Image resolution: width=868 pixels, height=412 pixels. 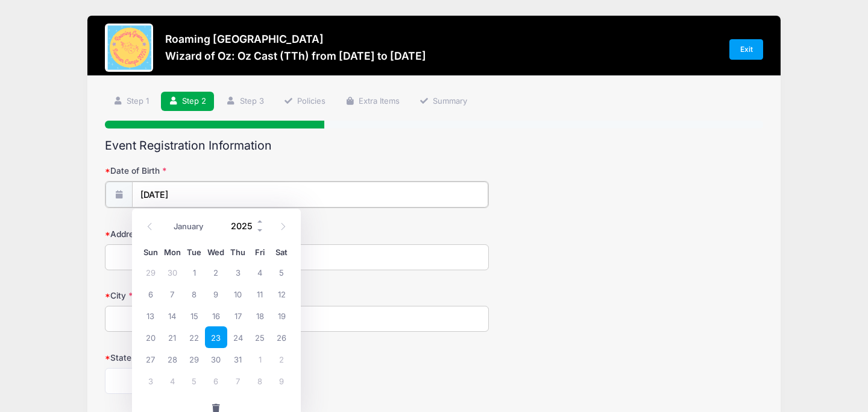 I want to click on span: July 15, 2025, so click(x=194, y=315).